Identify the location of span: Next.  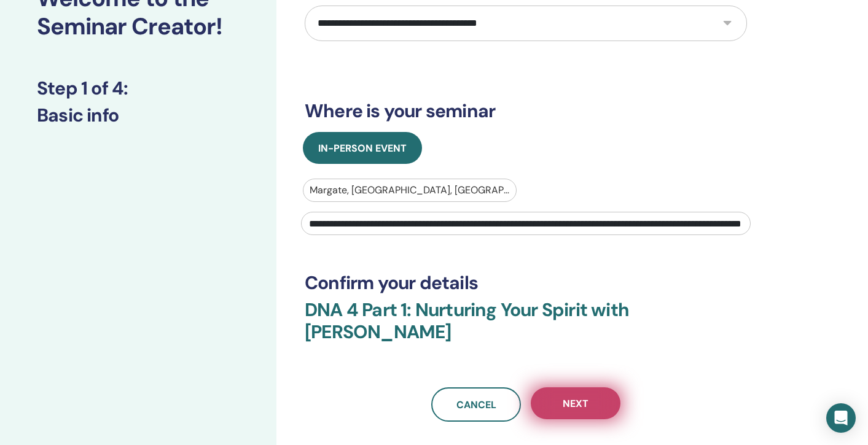
(575, 404).